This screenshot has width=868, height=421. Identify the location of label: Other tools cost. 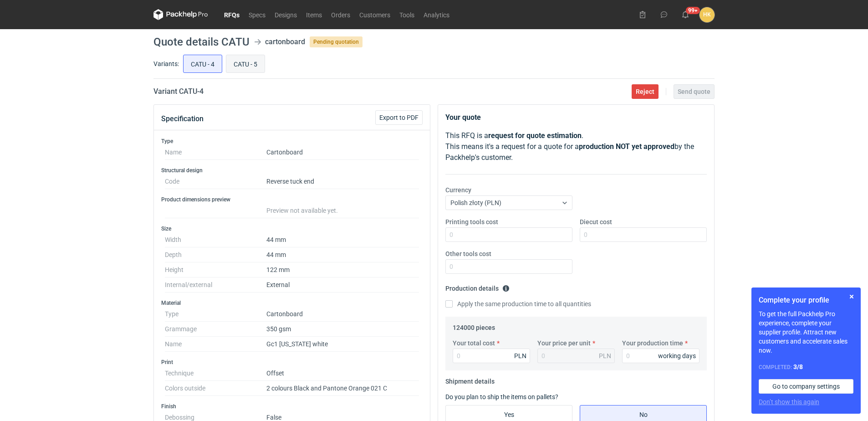
(468, 253).